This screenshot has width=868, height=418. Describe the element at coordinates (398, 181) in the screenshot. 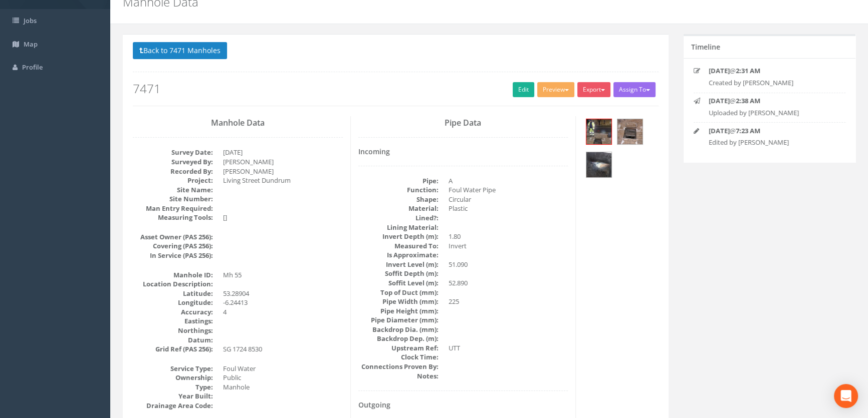

I see `dt: Pipe:` at that location.